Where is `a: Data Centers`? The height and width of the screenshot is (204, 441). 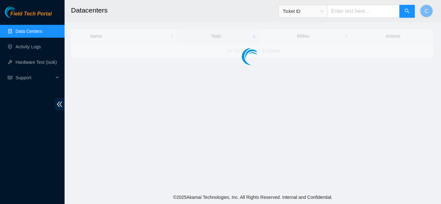
a: Data Centers is located at coordinates (29, 31).